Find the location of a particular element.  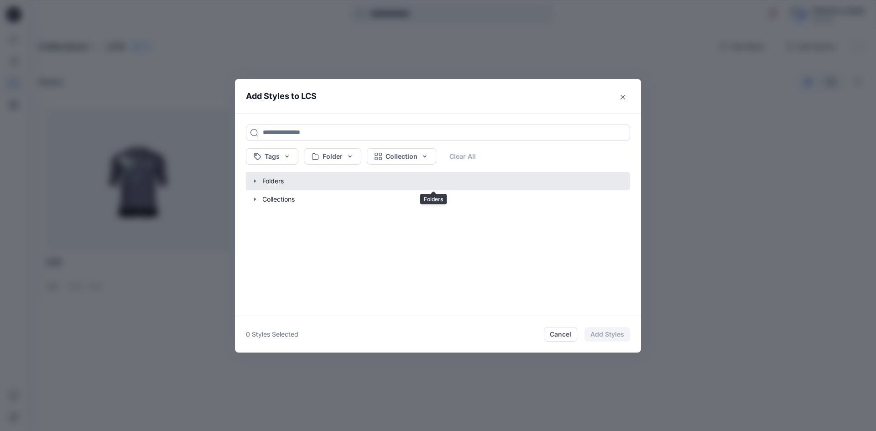

button: Close is located at coordinates (623, 97).